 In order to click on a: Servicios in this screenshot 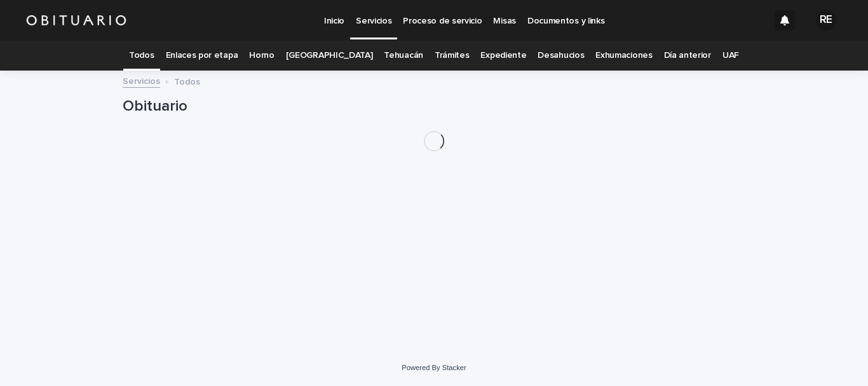, I will do `click(141, 80)`.